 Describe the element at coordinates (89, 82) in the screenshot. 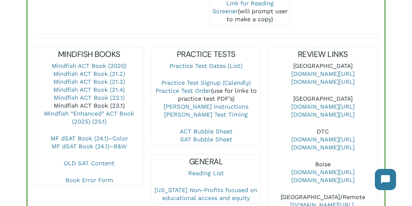

I see `a: Mindfish ACT Book (21.3)` at that location.